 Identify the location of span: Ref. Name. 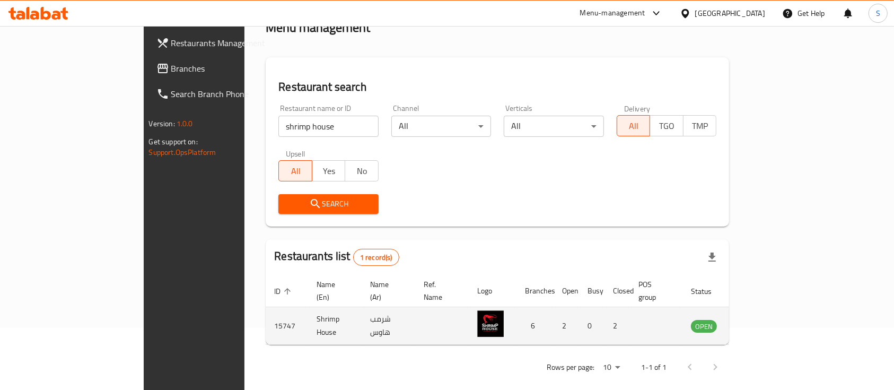
(440, 291).